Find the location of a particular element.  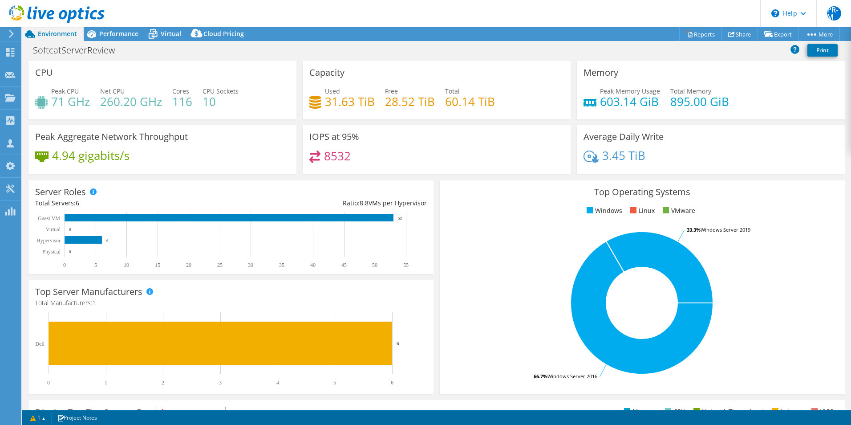

li: CPU is located at coordinates (674, 411).